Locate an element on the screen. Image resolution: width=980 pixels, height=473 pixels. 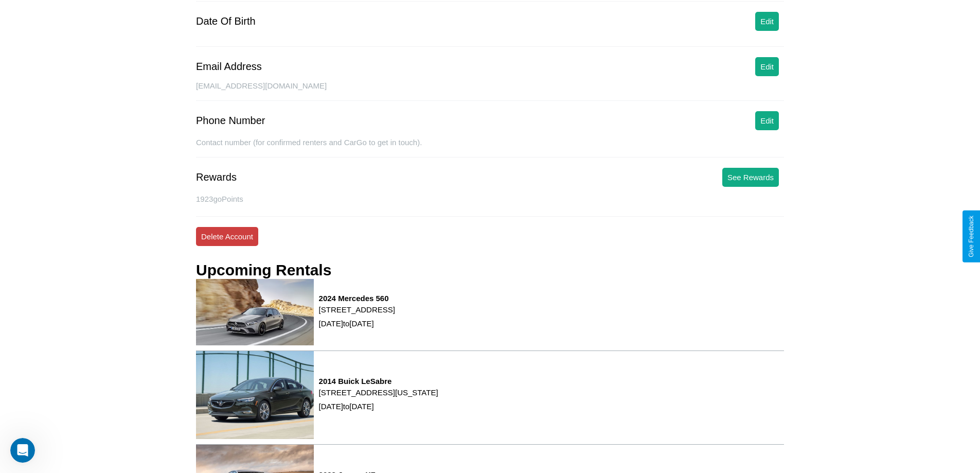
p: 1923 goPoints is located at coordinates (490, 198).